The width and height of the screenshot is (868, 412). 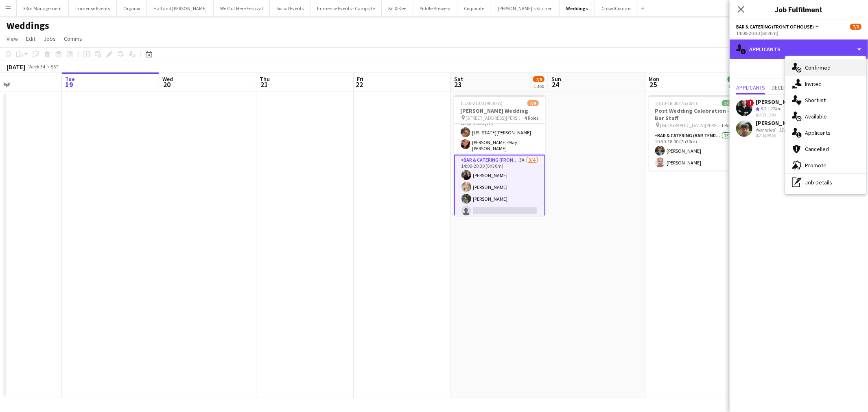 What do you see at coordinates (694, 114) in the screenshot?
I see `h3: Post Wedding Celebration - Bar Staff` at bounding box center [694, 114].